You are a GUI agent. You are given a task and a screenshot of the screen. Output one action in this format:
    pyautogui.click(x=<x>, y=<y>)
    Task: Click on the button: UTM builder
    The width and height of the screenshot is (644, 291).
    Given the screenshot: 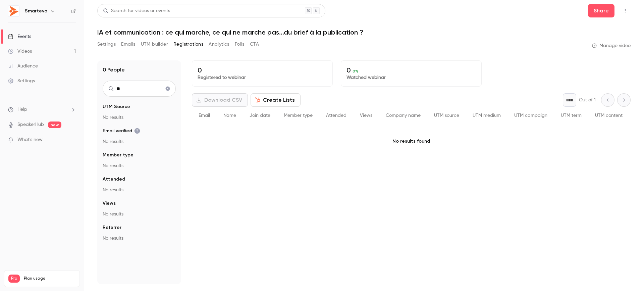 What is the action you would take?
    pyautogui.click(x=154, y=44)
    